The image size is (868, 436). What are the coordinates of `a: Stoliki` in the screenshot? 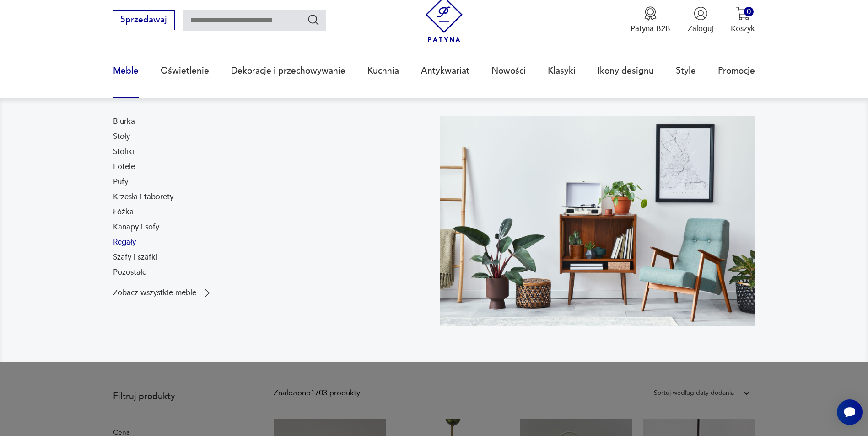 It's located at (124, 152).